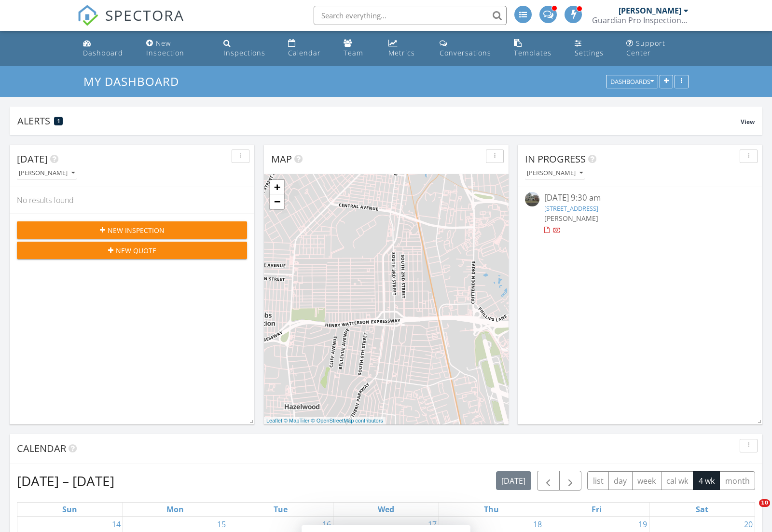  What do you see at coordinates (642, 524) in the screenshot?
I see `a: Go to September 19, 2025` at bounding box center [642, 524].